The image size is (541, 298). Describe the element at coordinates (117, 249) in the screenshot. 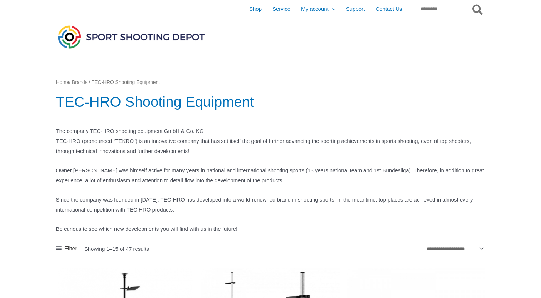

I see `p: Showing 1–15 of 47 results` at that location.